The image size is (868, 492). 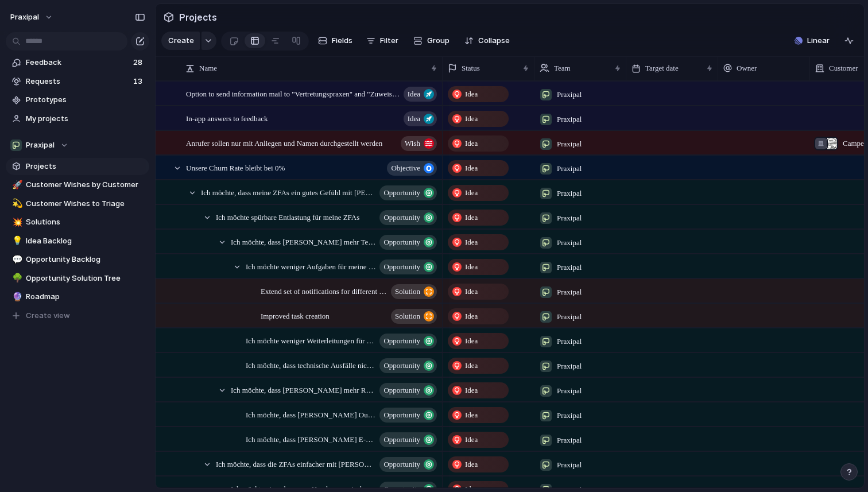 What do you see at coordinates (77, 204) in the screenshot?
I see `div: 💫Customer Wishes to Triage` at bounding box center [77, 204].